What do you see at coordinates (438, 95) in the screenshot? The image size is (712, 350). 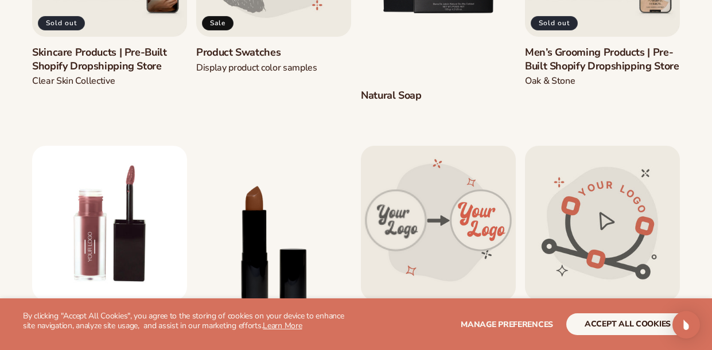 I see `a: Natural Soap` at bounding box center [438, 95].